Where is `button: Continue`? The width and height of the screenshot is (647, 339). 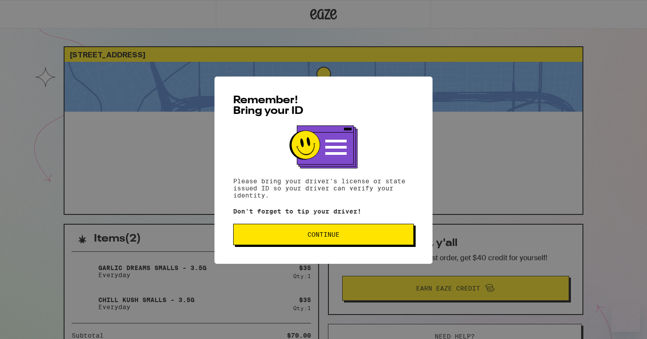 button: Continue is located at coordinates (323, 234).